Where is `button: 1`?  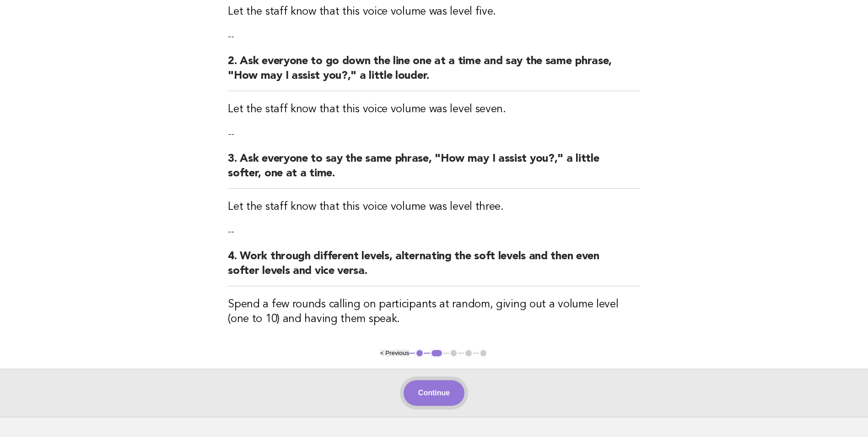
button: 1 is located at coordinates (419, 353).